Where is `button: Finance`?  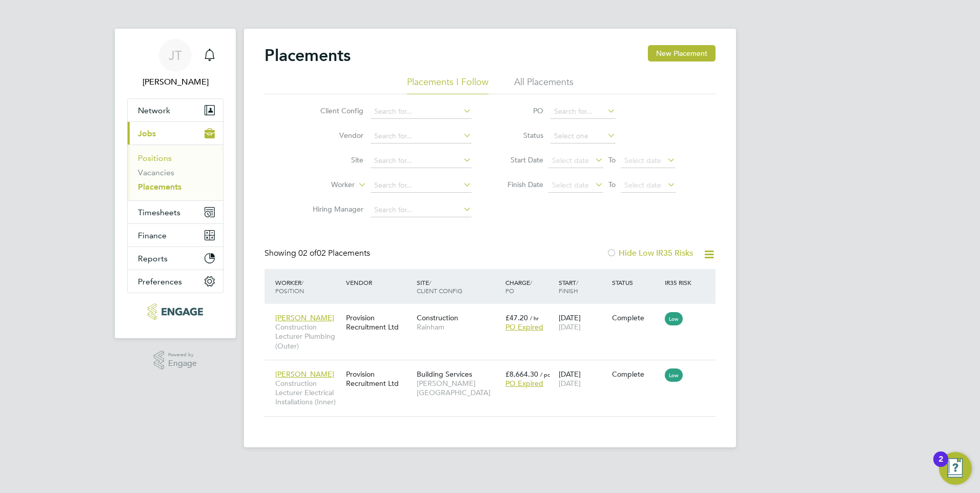 button: Finance is located at coordinates (175, 235).